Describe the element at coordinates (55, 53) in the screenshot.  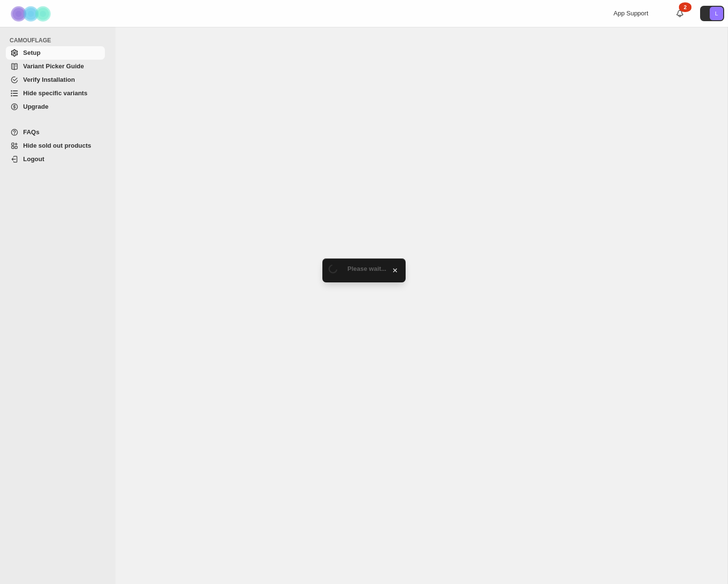
I see `a: Setup` at that location.